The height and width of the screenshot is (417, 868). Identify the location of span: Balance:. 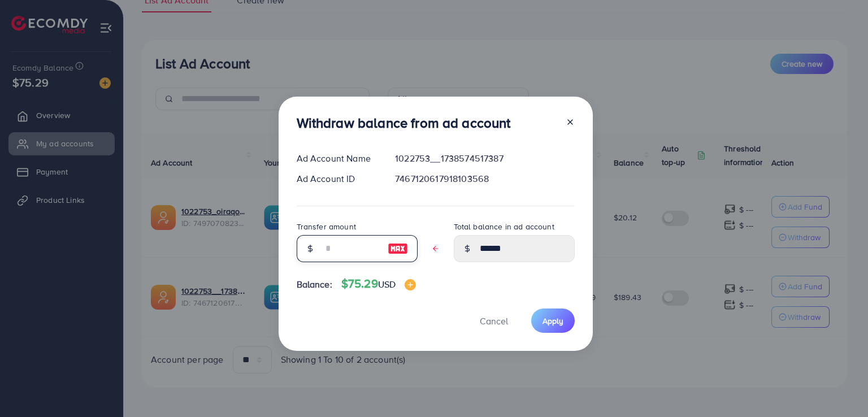
(314, 284).